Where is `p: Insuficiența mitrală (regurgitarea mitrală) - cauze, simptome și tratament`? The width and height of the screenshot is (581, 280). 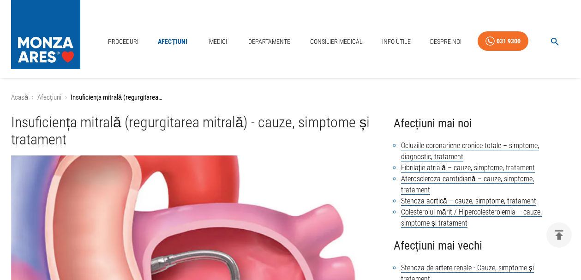
p: Insuficiența mitrală (regurgitarea mitrală) - cauze, simptome și tratament is located at coordinates (117, 97).